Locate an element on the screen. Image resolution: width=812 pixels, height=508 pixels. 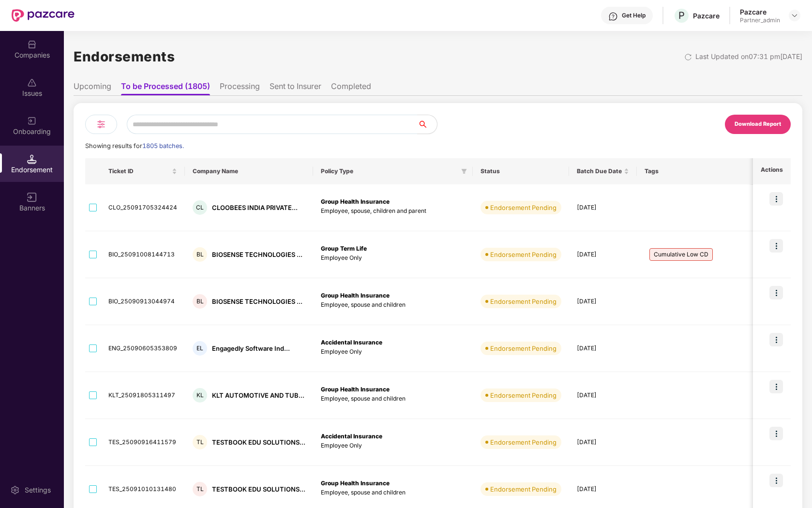
th: Ticket ID is located at coordinates (143, 171).